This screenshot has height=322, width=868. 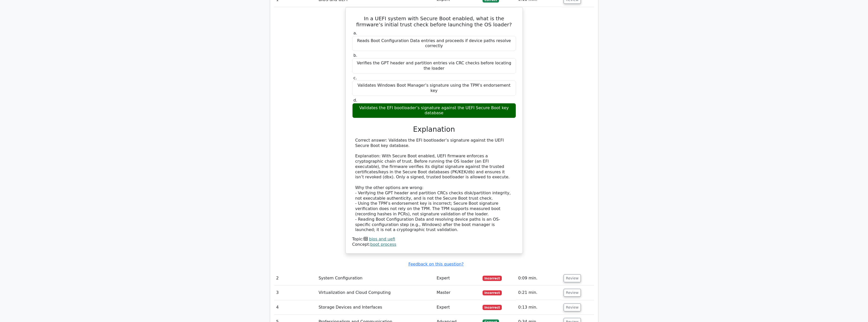 I want to click on td: Master, so click(x=458, y=293).